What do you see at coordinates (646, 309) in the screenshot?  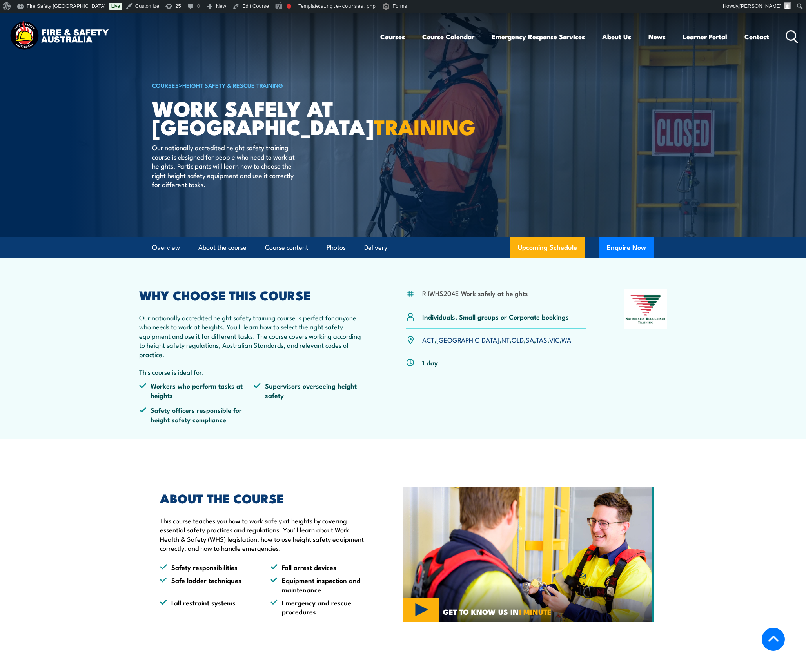 I see `img: Nationally Recognised Training logo.` at bounding box center [646, 309].